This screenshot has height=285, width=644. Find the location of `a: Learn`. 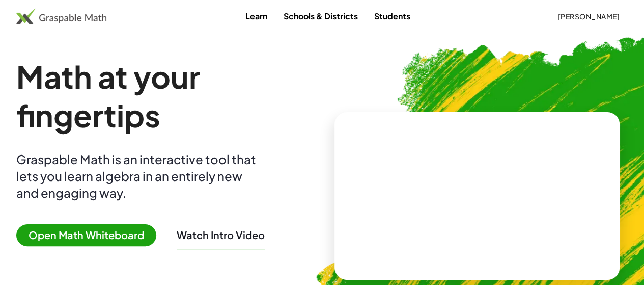

a: Learn is located at coordinates (256, 16).